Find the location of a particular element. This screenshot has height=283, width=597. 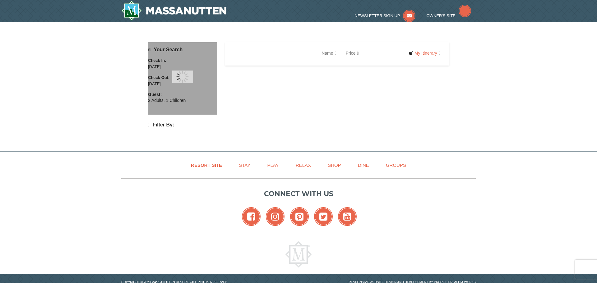

a: Groups is located at coordinates (396, 165).